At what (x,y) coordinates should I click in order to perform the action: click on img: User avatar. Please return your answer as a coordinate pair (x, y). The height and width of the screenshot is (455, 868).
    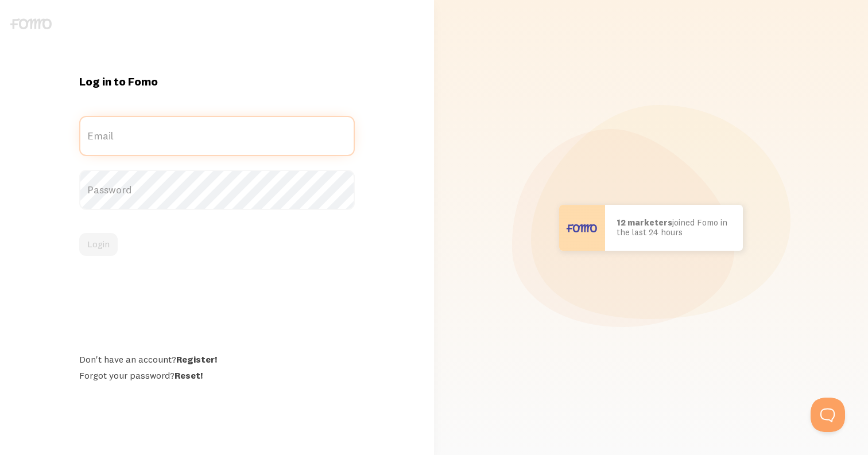
    Looking at the image, I should click on (582, 228).